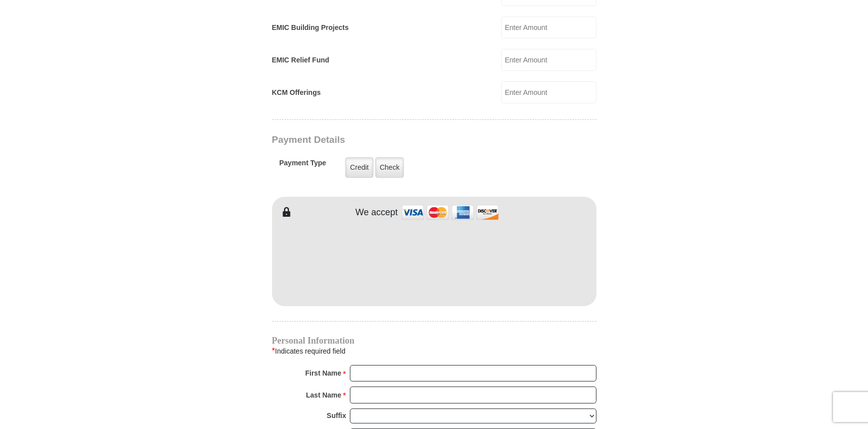 The width and height of the screenshot is (868, 429). Describe the element at coordinates (434, 340) in the screenshot. I see `h4: Personal Information` at that location.